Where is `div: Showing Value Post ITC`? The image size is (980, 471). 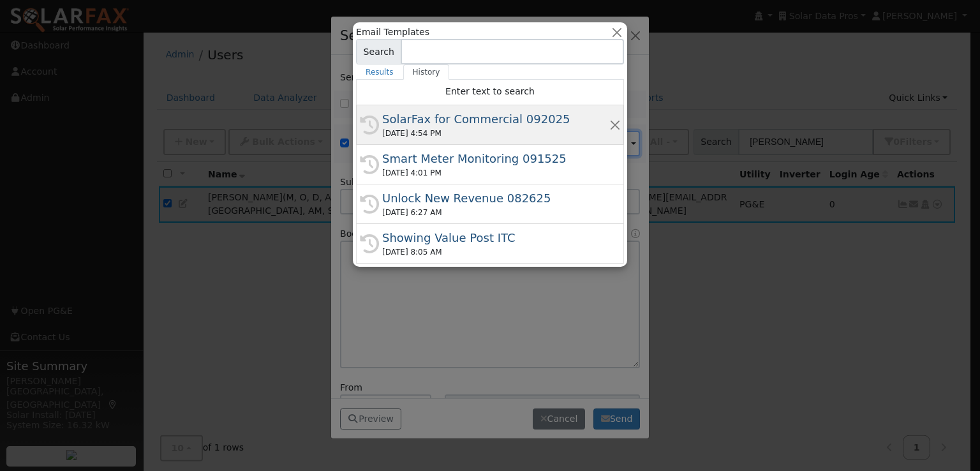
div: Showing Value Post ITC is located at coordinates (496, 237).